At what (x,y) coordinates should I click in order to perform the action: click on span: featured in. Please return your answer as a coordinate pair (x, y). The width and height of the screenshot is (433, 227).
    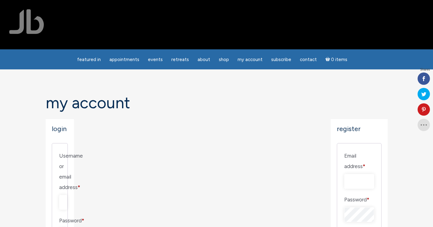
    Looking at the image, I should click on (89, 59).